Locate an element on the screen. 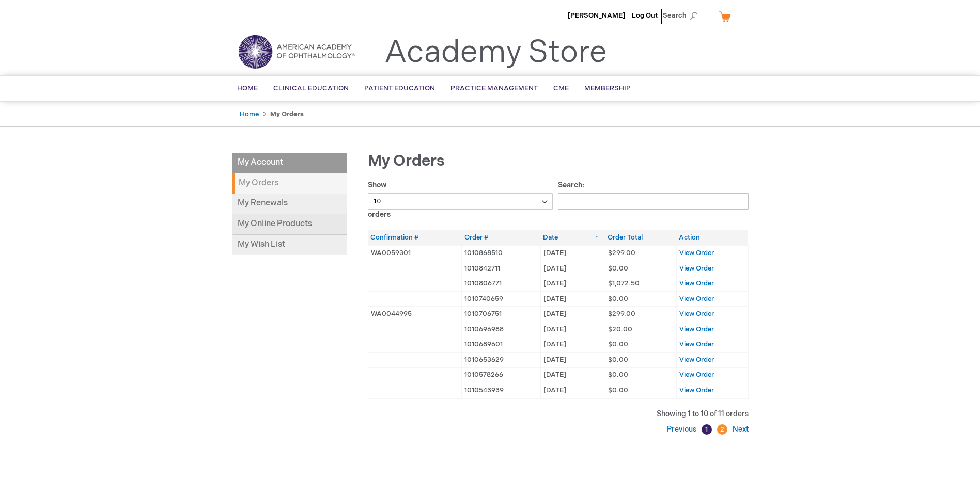 The height and width of the screenshot is (477, 980). span: Practice Management is located at coordinates (494, 88).